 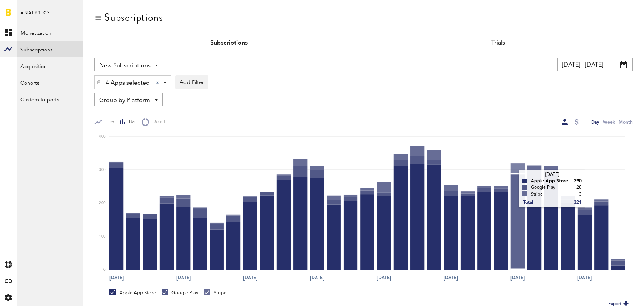 I want to click on span: Donut, so click(x=157, y=122).